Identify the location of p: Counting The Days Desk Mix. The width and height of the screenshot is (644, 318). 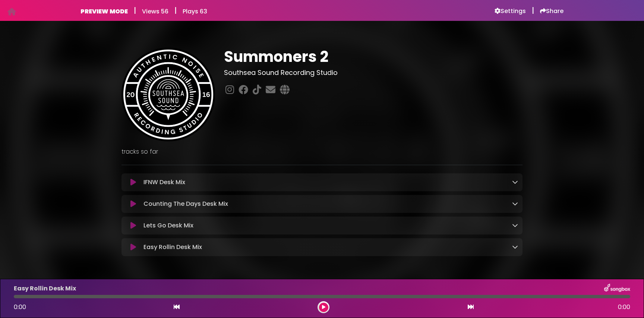
(185, 204).